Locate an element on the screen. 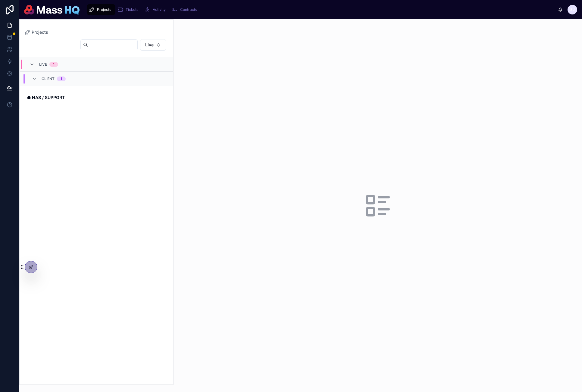 Image resolution: width=582 pixels, height=392 pixels. a: Tickets is located at coordinates (129, 10).